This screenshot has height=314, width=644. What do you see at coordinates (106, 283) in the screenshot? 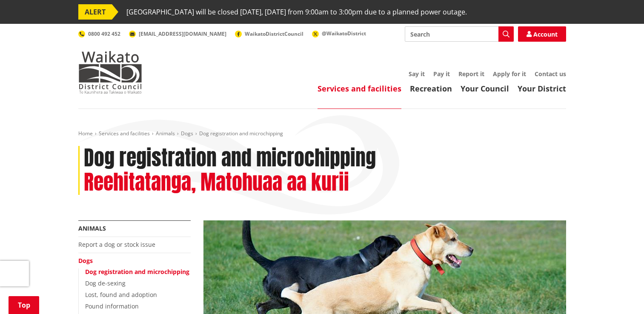
I see `a: Dog de-sexing` at bounding box center [106, 283].